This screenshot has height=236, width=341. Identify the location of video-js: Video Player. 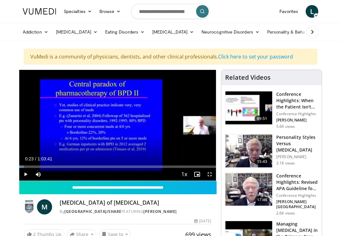
(117, 125).